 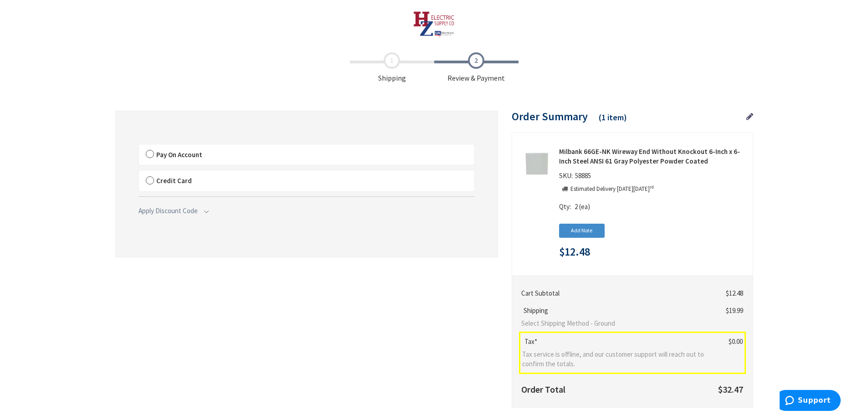 What do you see at coordinates (543, 389) in the screenshot?
I see `strong: Order Total` at bounding box center [543, 389].